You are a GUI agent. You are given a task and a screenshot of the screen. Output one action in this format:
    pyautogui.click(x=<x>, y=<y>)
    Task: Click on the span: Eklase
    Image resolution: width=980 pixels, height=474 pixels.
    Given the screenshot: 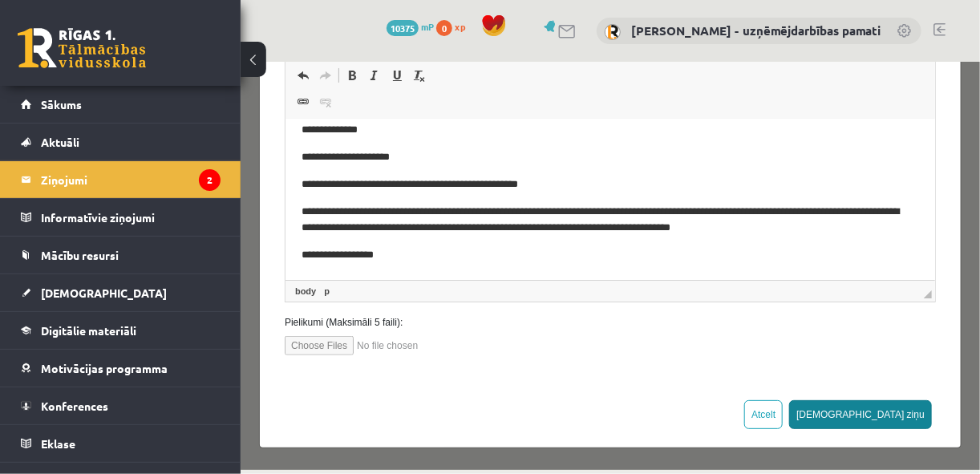 What is the action you would take?
    pyautogui.click(x=58, y=443)
    